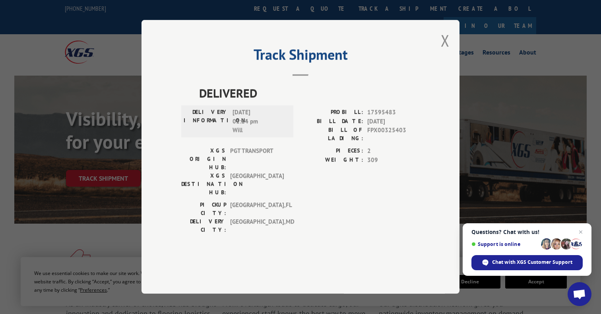 Image resolution: width=601 pixels, height=314 pixels. I want to click on label: PICKUP CITY:, so click(204, 209).